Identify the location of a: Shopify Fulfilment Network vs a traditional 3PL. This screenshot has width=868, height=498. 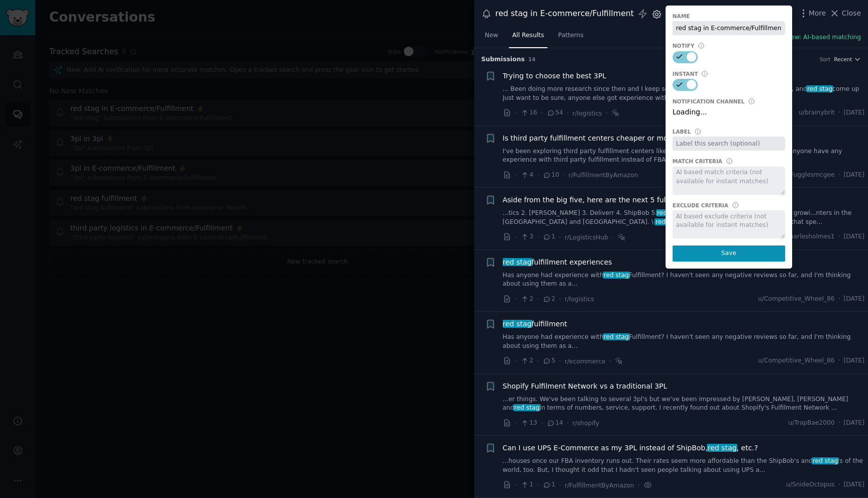
(585, 386).